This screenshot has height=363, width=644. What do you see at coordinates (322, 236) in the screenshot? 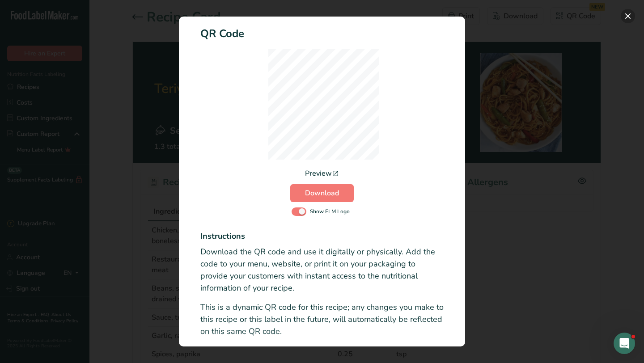
I see `div: Instructions` at bounding box center [322, 236].